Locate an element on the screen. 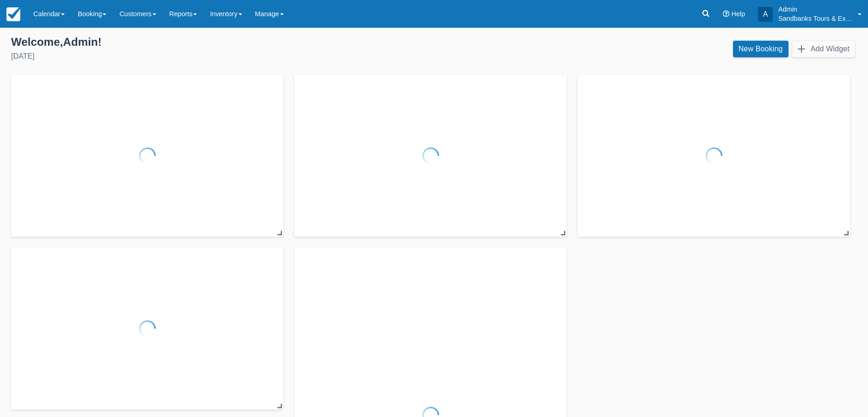 The image size is (868, 417). a: New Booking is located at coordinates (760, 49).